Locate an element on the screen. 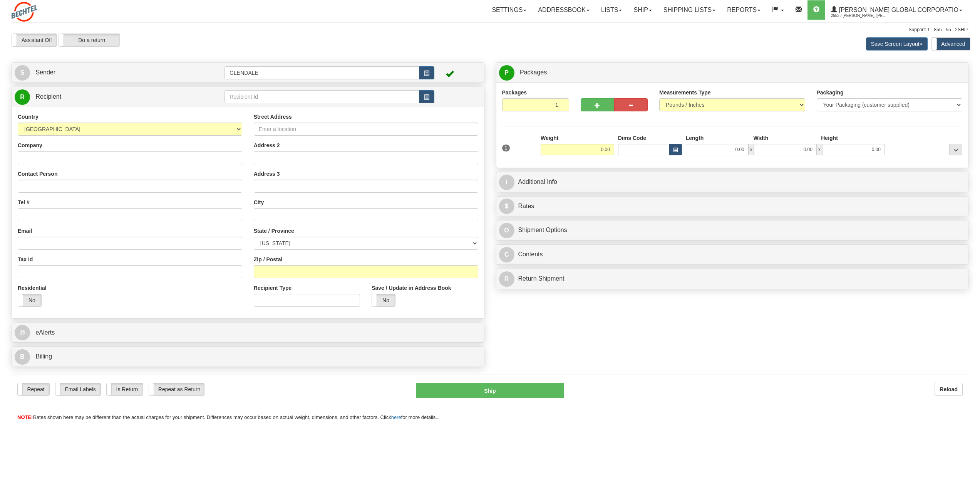 The image size is (980, 503). a: Reports is located at coordinates (743, 10).